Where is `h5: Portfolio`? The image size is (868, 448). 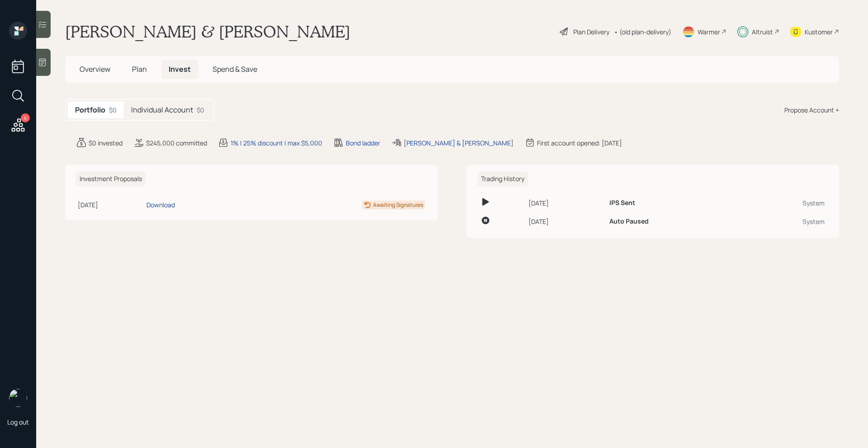
h5: Portfolio is located at coordinates (90, 110).